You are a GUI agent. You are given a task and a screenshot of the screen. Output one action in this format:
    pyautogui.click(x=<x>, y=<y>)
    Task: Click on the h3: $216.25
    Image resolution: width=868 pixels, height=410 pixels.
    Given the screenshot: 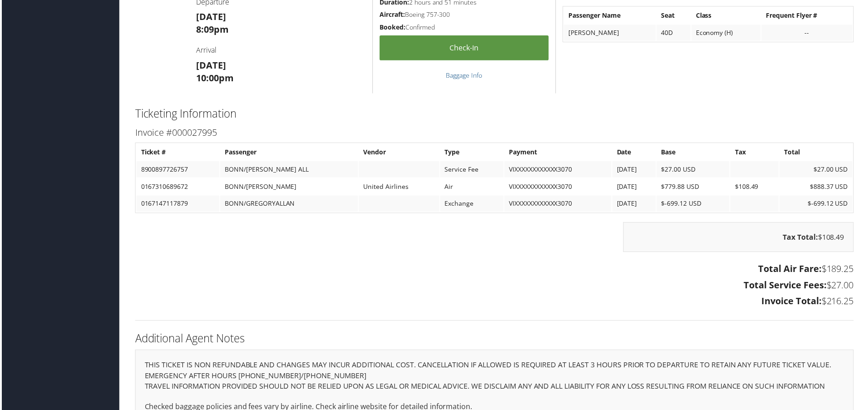 What is the action you would take?
    pyautogui.click(x=495, y=302)
    